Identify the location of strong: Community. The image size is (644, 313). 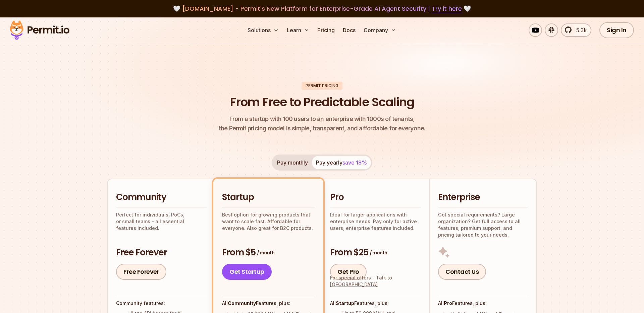
(242, 303).